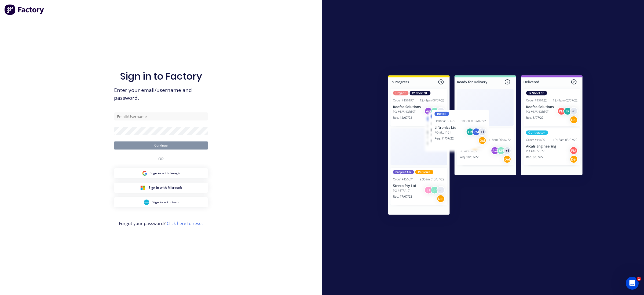 Image resolution: width=644 pixels, height=295 pixels. I want to click on img: Xero Sign in, so click(147, 202).